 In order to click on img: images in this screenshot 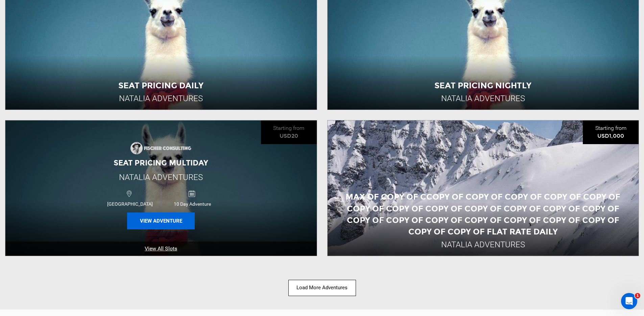, I will do `click(161, 148)`.